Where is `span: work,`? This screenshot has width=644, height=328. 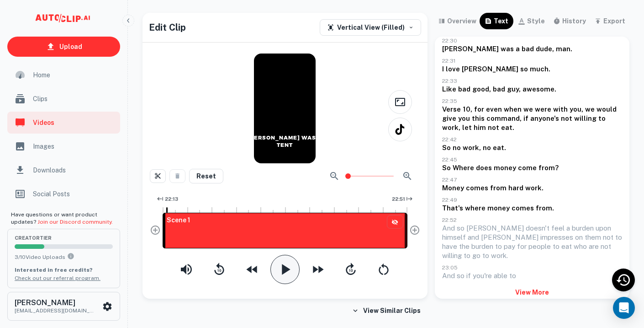 span: work, is located at coordinates (472, 148).